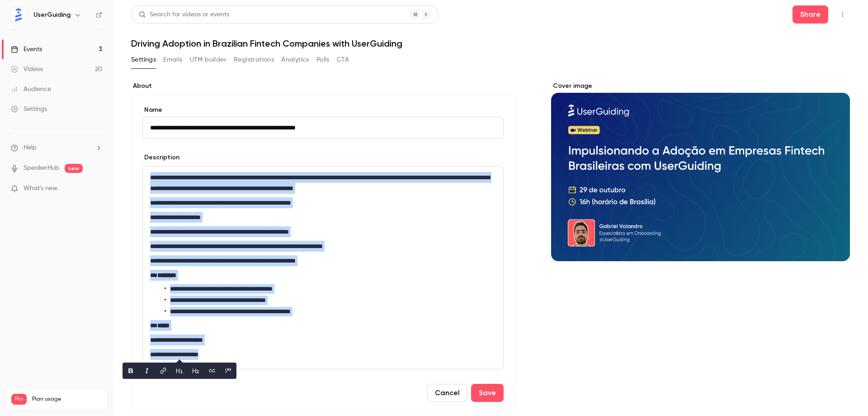 This screenshot has width=868, height=416. What do you see at coordinates (701, 171) in the screenshot?
I see `section: Cover image` at bounding box center [701, 171].